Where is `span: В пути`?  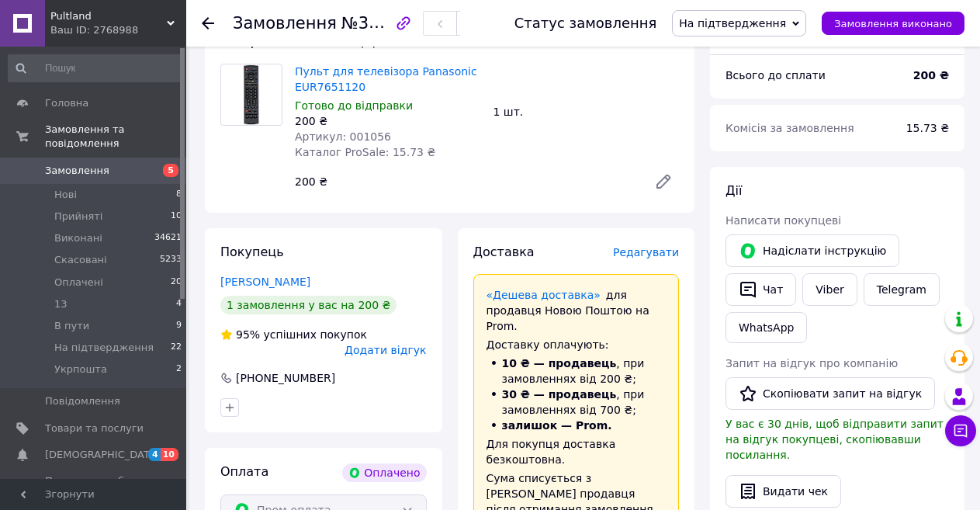 span: В пути is located at coordinates (71, 326).